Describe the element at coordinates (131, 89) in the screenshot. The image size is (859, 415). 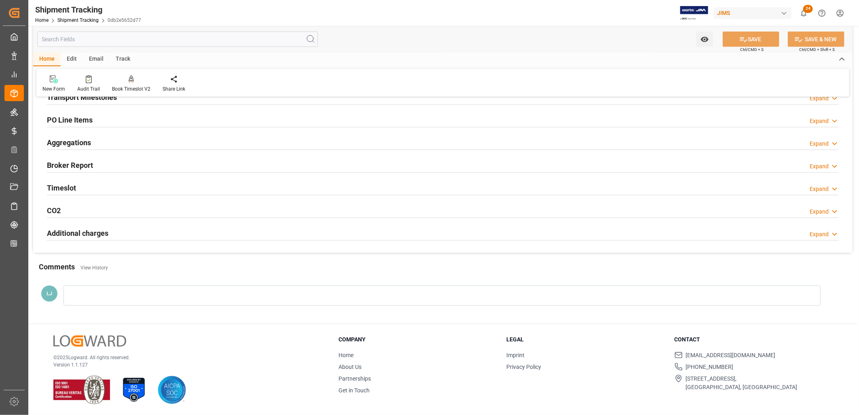
I see `div: Book Timeslot V2` at that location.